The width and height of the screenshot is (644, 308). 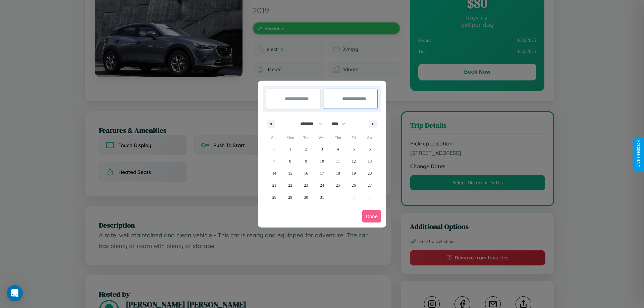 I want to click on span: 22, so click(x=290, y=185).